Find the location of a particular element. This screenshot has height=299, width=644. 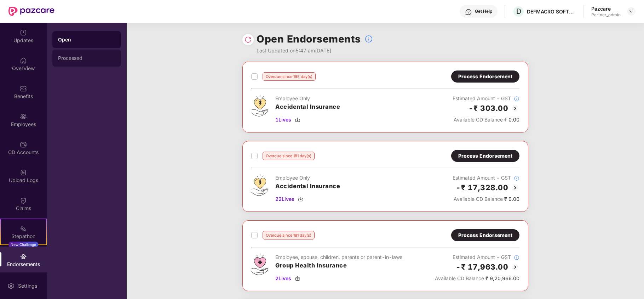

img: New Pazcare Logo is located at coordinates (32, 11).